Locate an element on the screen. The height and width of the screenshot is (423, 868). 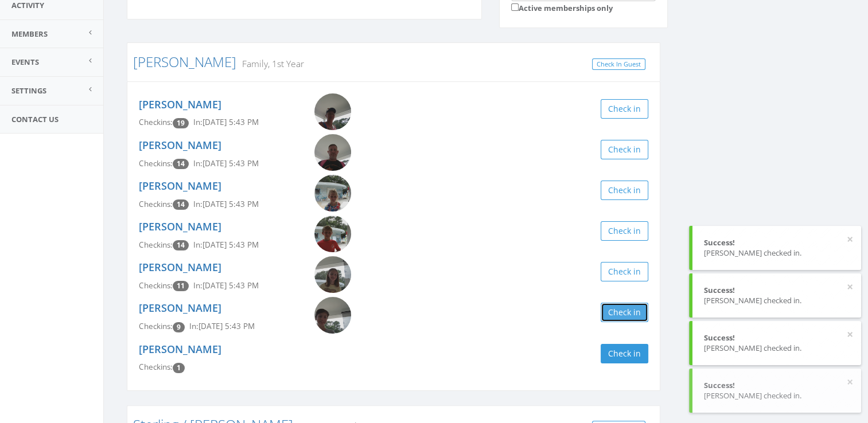
input: Active memberships only is located at coordinates (514, 7).